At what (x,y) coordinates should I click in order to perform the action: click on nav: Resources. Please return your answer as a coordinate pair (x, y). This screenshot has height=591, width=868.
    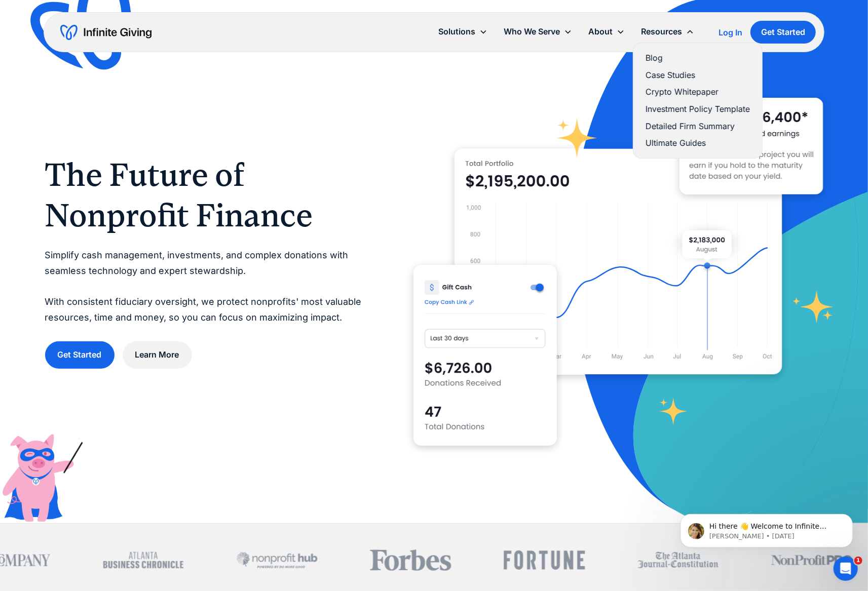
    Looking at the image, I should click on (698, 100).